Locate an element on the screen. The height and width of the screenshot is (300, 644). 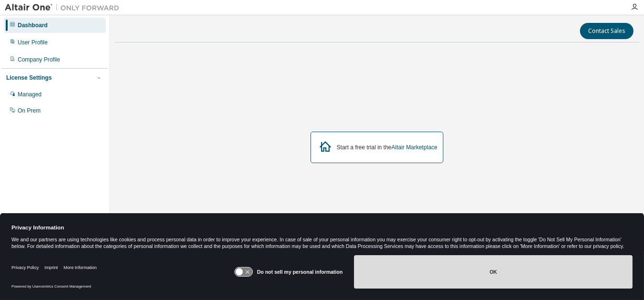
a: Altair Marketplace is located at coordinates (414, 147).